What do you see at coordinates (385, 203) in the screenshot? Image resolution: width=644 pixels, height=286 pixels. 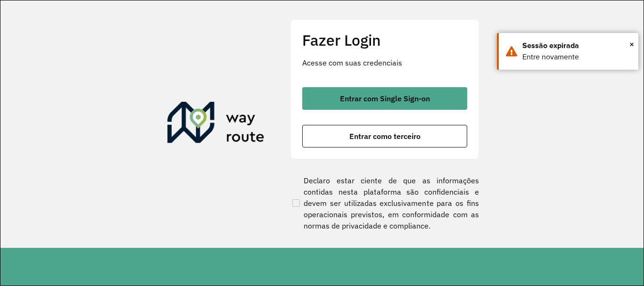 I see `label: Declaro estar ciente de que as informações contidas nesta plataforma são confidenciais e devem se...` at bounding box center [385, 203].